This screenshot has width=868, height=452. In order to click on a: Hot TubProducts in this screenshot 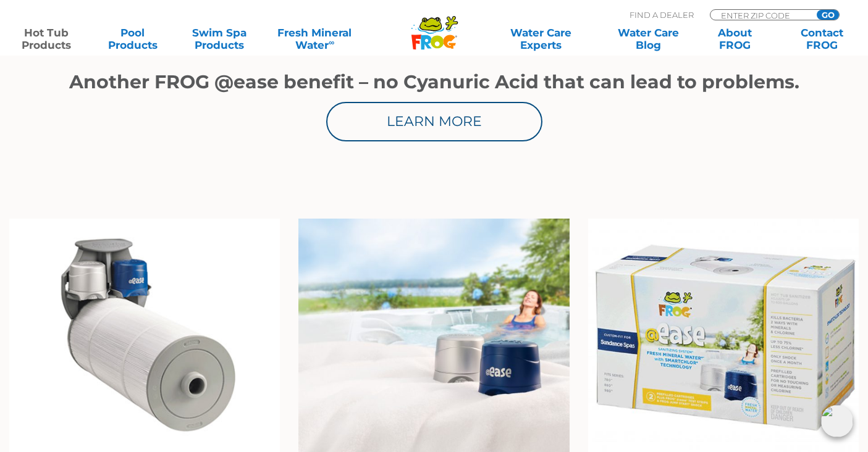, I will do `click(46, 39)`.